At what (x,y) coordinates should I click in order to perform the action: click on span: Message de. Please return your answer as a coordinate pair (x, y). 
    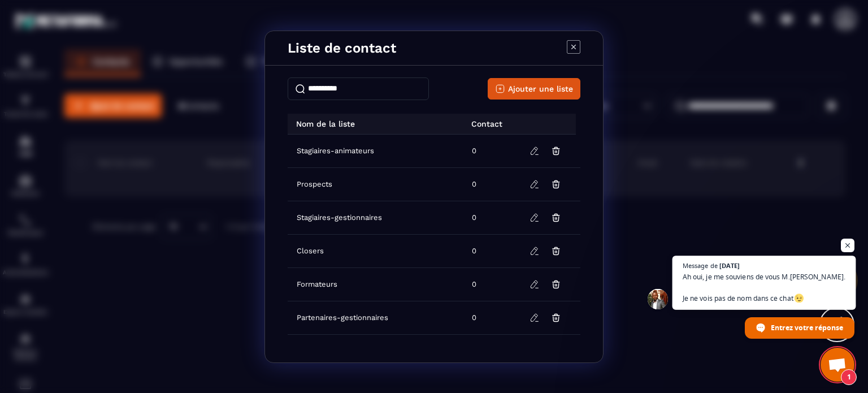
    Looking at the image, I should click on (700, 265).